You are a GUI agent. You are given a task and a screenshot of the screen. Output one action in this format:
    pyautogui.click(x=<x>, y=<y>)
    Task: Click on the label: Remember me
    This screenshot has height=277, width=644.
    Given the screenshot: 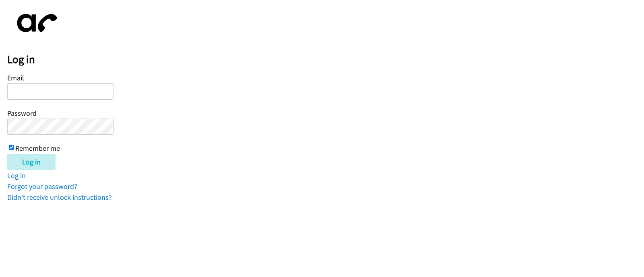 What is the action you would take?
    pyautogui.click(x=37, y=148)
    